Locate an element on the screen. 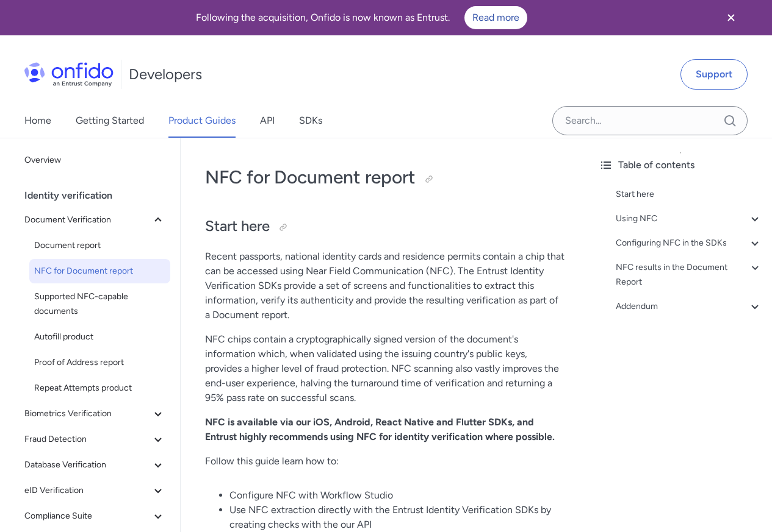 This screenshot has width=772, height=532. img: Onfido Logo is located at coordinates (69, 74).